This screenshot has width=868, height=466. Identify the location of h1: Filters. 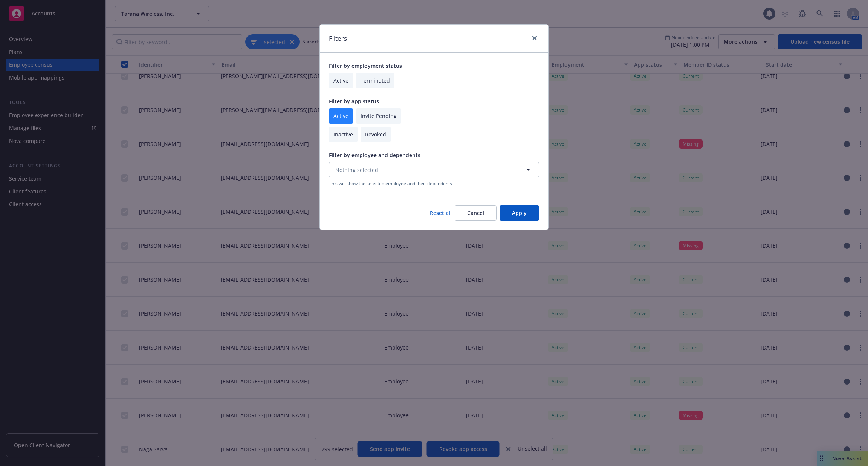
(338, 39).